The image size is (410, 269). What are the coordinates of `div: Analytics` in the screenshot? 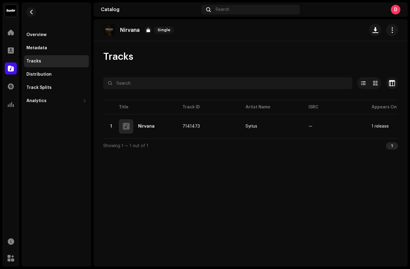 It's located at (36, 101).